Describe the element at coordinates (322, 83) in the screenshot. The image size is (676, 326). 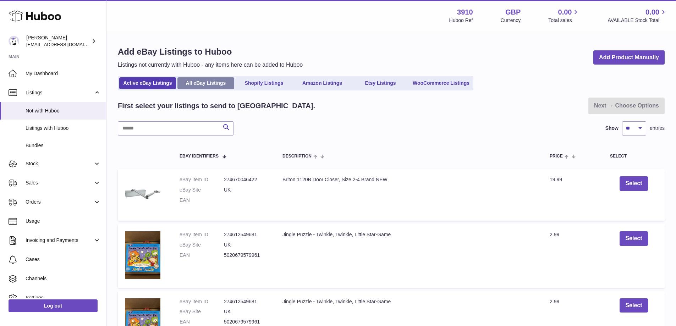
I see `a: Amazon Listings` at that location.